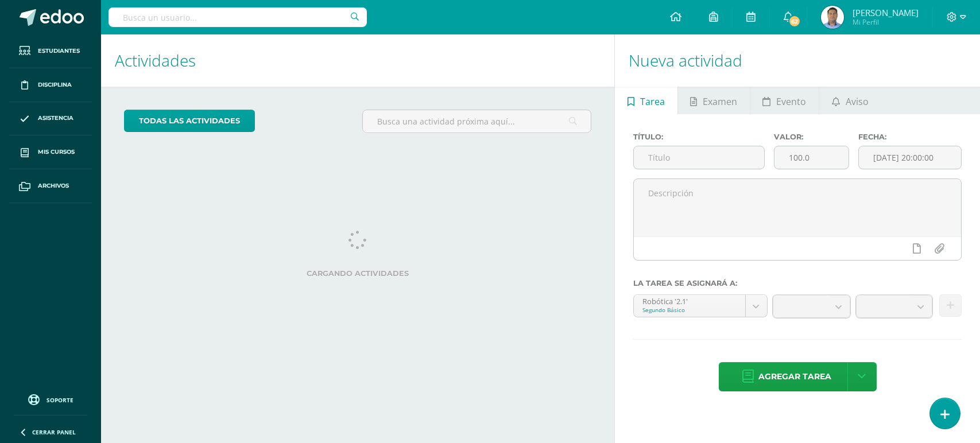 This screenshot has width=980, height=443. Describe the element at coordinates (713, 100) in the screenshot. I see `a: Examen` at that location.